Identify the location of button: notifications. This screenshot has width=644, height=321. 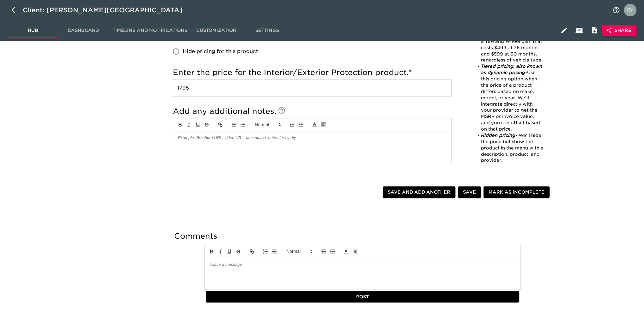
(616, 10).